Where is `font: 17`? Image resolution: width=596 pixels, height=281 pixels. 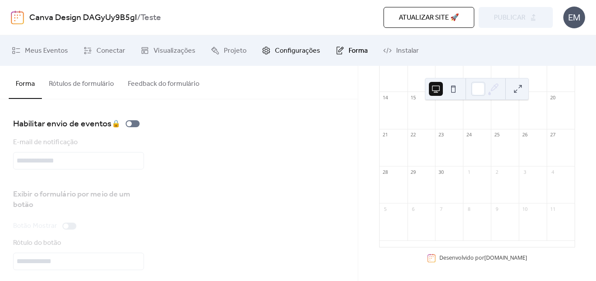
font: 17 is located at coordinates (469, 97).